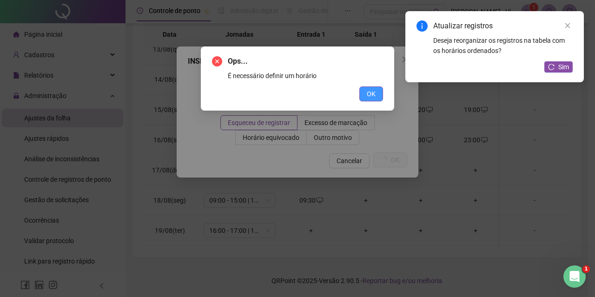 Image resolution: width=595 pixels, height=297 pixels. Describe the element at coordinates (563, 67) in the screenshot. I see `span: Sim` at that location.